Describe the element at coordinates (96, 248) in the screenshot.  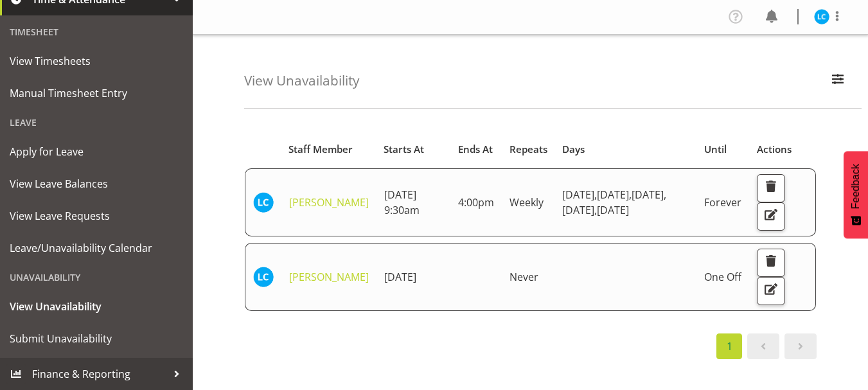
I see `span: Leave/Unavailability Calendar` at that location.